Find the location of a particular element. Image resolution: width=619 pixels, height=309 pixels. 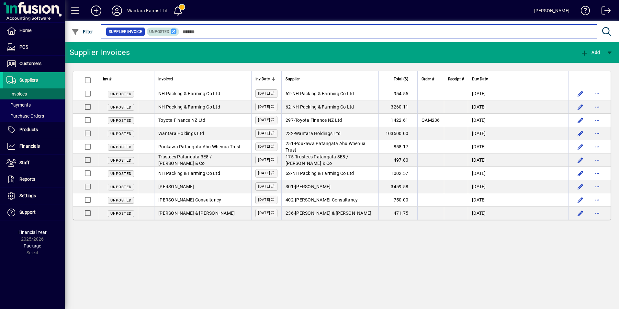

span: Supplier Invoice is located at coordinates (125, 32).